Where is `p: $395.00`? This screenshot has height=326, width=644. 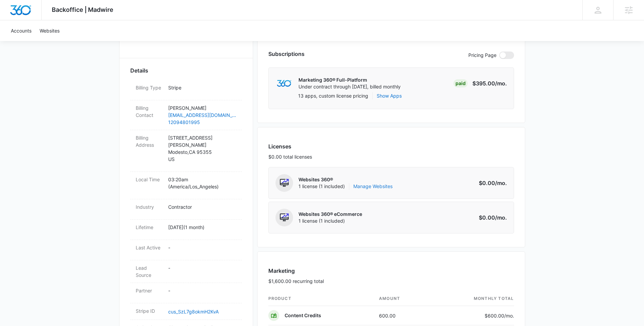 p: $395.00 is located at coordinates (489, 83).